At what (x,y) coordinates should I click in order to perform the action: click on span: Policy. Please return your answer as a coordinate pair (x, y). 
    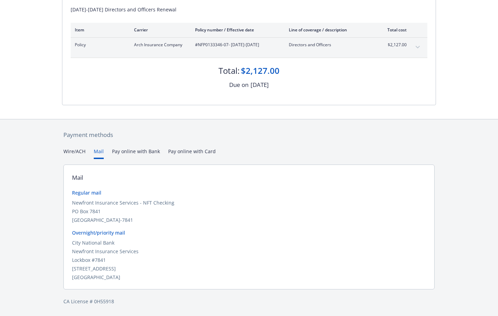
    Looking at the image, I should click on (99, 45).